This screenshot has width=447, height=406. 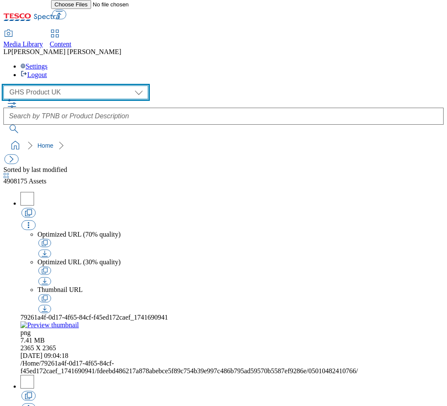 I want to click on input: Search by TPNB or Product Description, so click(x=224, y=116).